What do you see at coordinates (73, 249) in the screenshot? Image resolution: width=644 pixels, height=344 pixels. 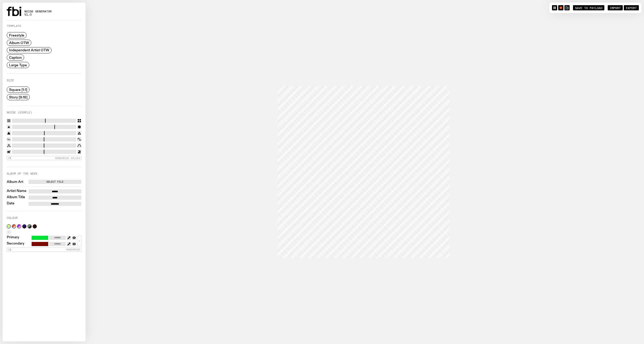 I see `span: Randomise` at bounding box center [73, 249].